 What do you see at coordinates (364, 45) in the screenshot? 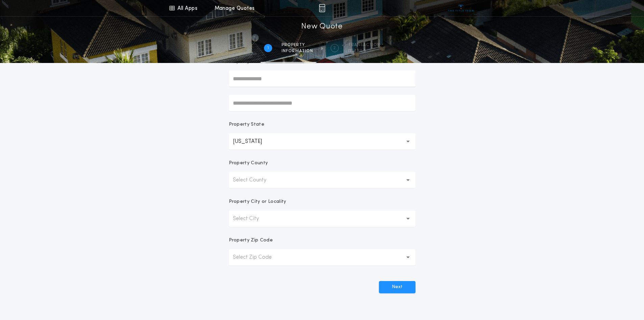
I see `span: Transaction` at bounding box center [364, 45].